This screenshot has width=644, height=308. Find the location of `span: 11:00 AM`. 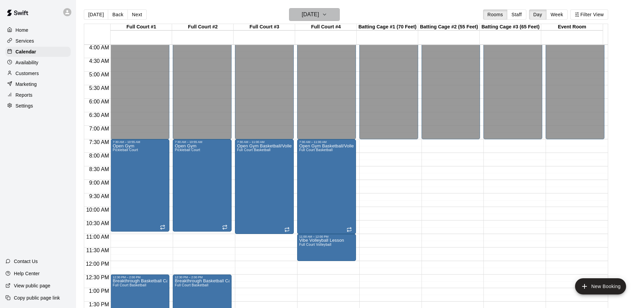

span: 11:00 AM is located at coordinates (98, 237).